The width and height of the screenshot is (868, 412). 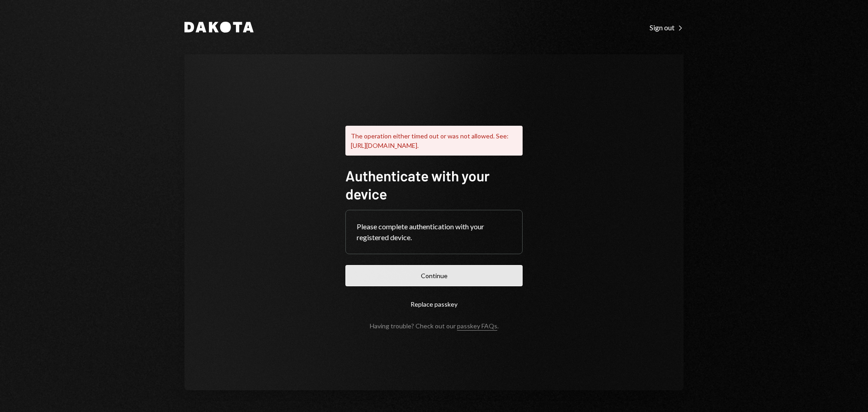 I want to click on h1: Authenticate with your device, so click(x=434, y=185).